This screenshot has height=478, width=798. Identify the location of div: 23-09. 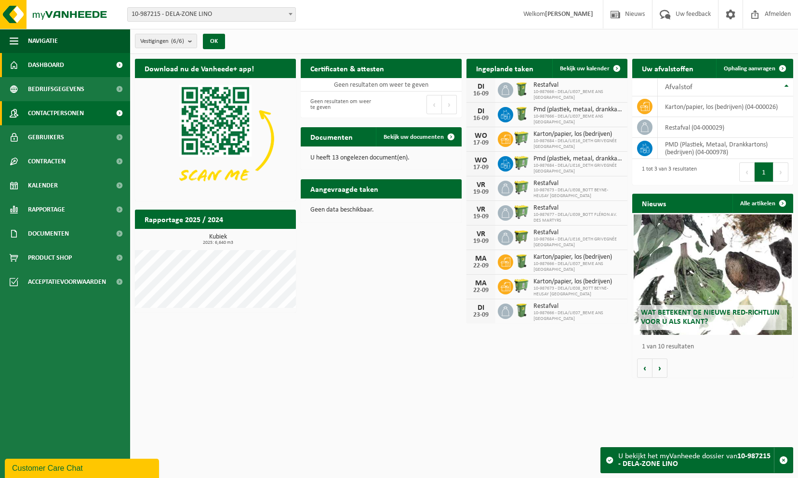
(481, 315).